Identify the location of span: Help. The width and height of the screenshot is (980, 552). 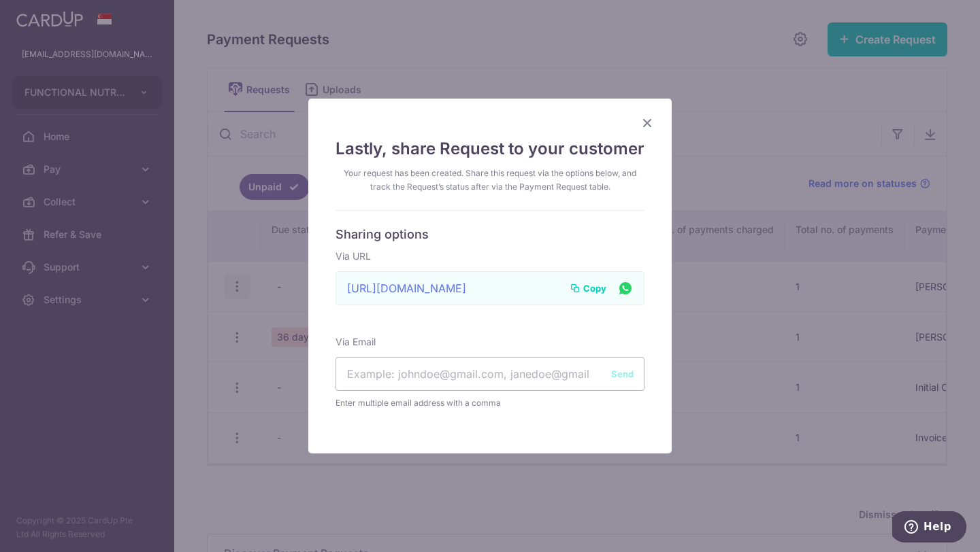
(45, 16).